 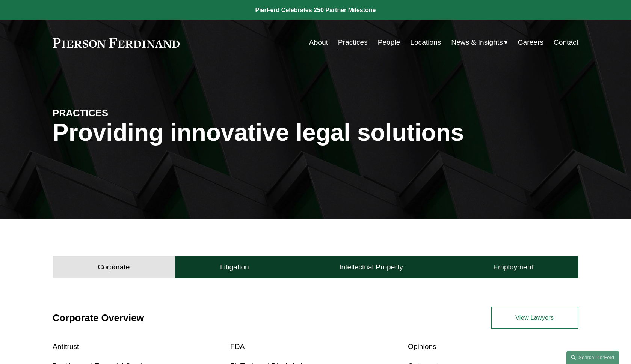 What do you see at coordinates (352, 43) in the screenshot?
I see `a: Practices` at bounding box center [352, 43].